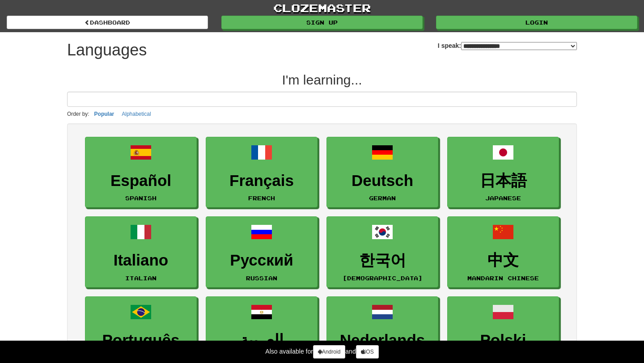 The height and width of the screenshot is (363, 644). Describe the element at coordinates (322, 80) in the screenshot. I see `h2: I'm learning...` at that location.